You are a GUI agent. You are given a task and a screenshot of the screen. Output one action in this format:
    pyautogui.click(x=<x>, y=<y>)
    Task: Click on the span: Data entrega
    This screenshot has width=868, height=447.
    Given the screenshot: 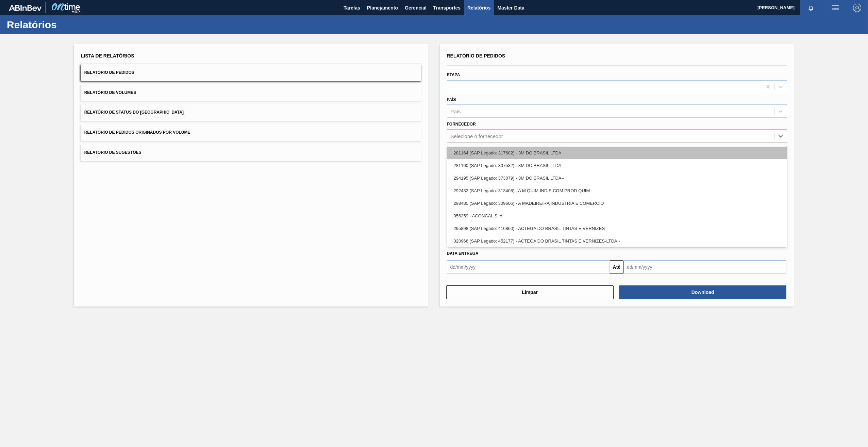 What is the action you would take?
    pyautogui.click(x=463, y=253)
    